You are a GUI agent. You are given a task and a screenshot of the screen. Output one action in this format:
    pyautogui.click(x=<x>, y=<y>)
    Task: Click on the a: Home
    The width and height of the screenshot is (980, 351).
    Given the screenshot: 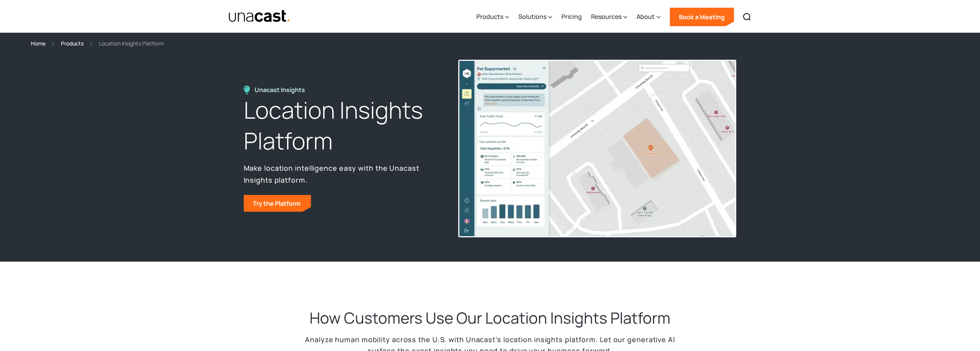 What is the action you would take?
    pyautogui.click(x=38, y=43)
    